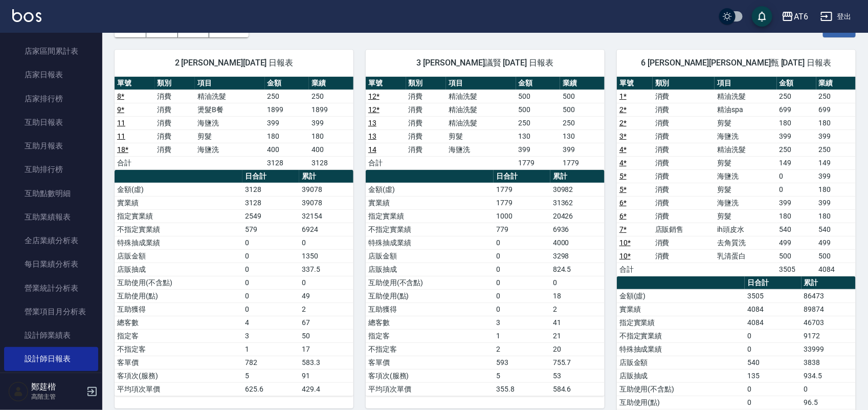  What do you see at coordinates (270, 389) in the screenshot?
I see `td: 625.6` at bounding box center [270, 389].